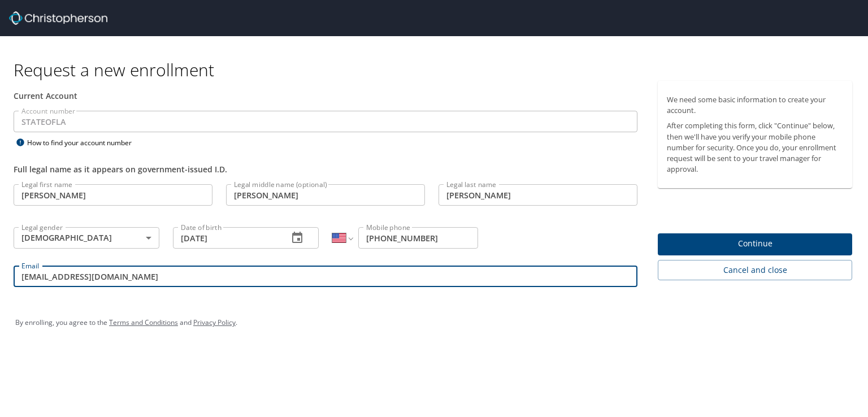 The height and width of the screenshot is (417, 868). Describe the element at coordinates (434, 322) in the screenshot. I see `div: By enrolling, you agree to the and .` at that location.